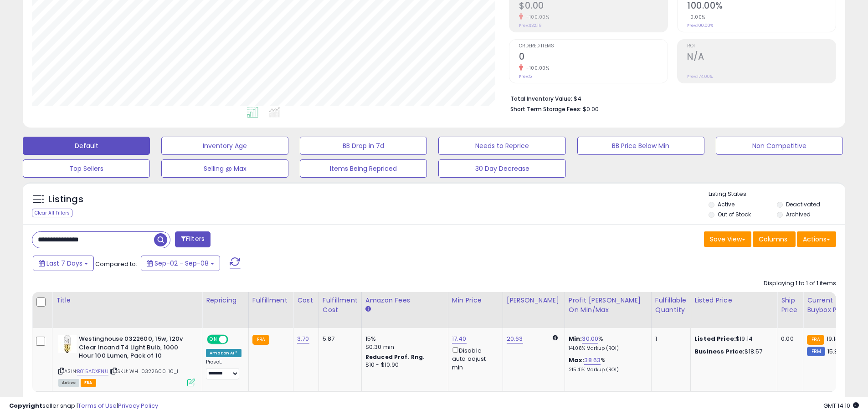  Describe the element at coordinates (405, 300) in the screenshot. I see `div: Amazon Fees` at that location.